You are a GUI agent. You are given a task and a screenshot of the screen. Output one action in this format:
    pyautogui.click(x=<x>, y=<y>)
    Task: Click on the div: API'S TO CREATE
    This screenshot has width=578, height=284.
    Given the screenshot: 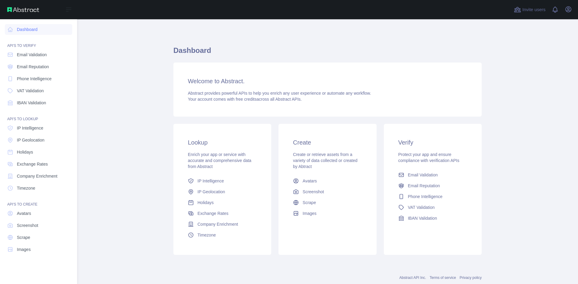 What is the action you would take?
    pyautogui.click(x=39, y=201)
    